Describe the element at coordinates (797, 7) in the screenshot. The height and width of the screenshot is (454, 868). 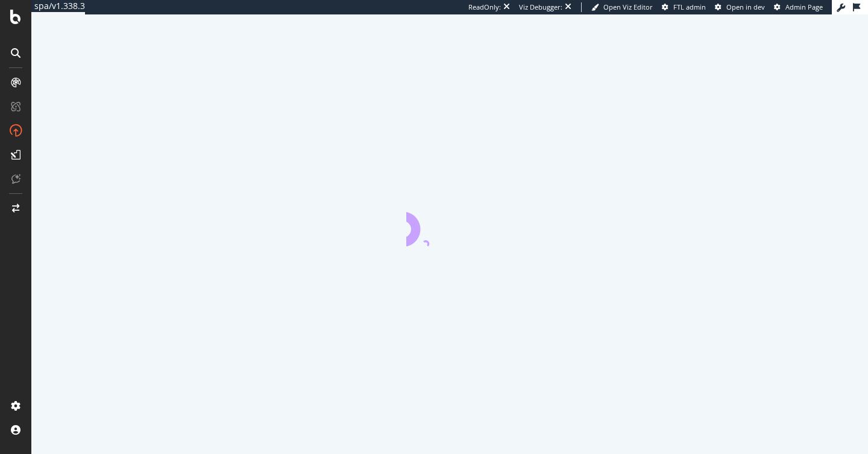
I see `a: Admin Page` at that location.